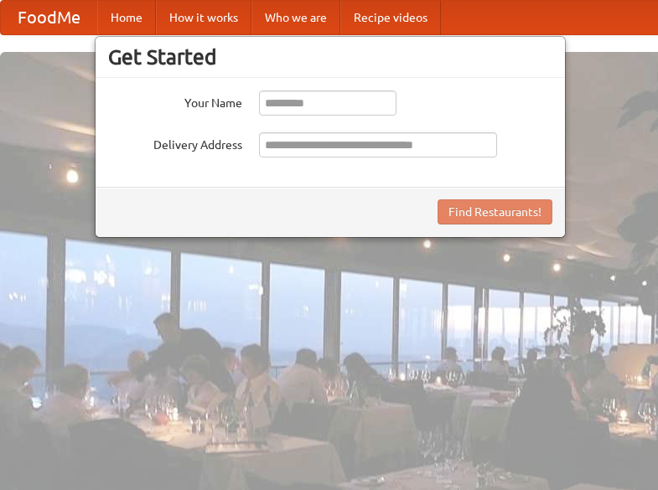 This screenshot has width=658, height=490. Describe the element at coordinates (330, 57) in the screenshot. I see `h3: Get Started` at that location.